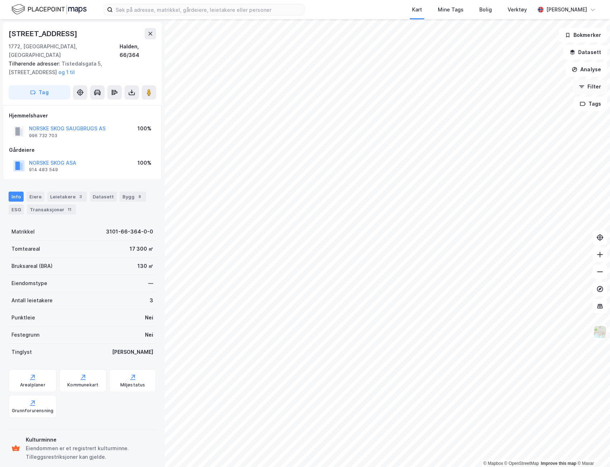 The height and width of the screenshot is (467, 610). What do you see at coordinates (83, 385) in the screenshot?
I see `div: Kommunekart` at bounding box center [83, 385].